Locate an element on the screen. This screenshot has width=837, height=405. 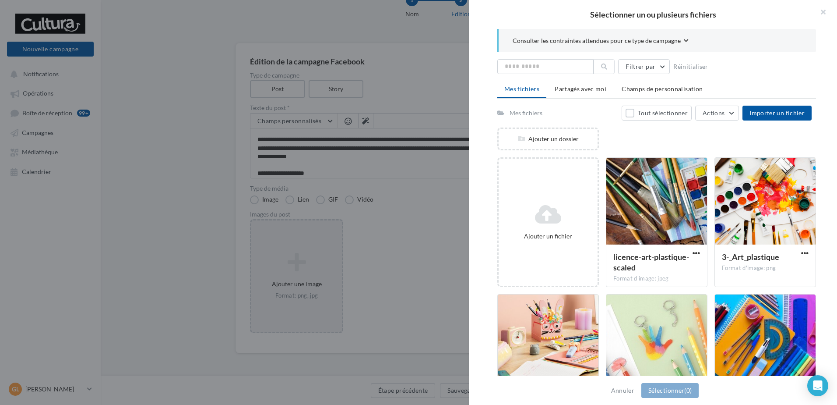
button: Réinitialiser is located at coordinates (691, 67).